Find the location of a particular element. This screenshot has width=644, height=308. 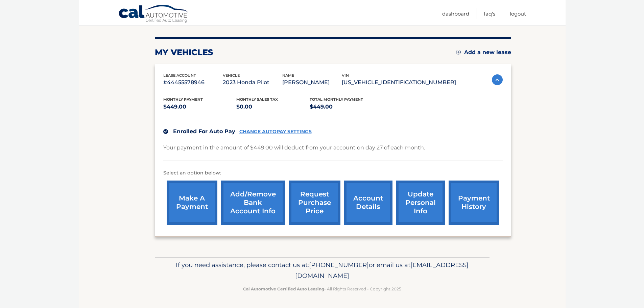

h2: my vehicles is located at coordinates (184, 52).